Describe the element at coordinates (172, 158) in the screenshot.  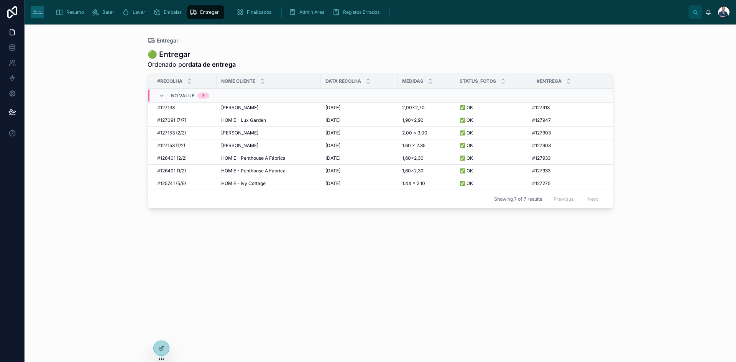
I see `span: #126401 (2/2)` at that location.